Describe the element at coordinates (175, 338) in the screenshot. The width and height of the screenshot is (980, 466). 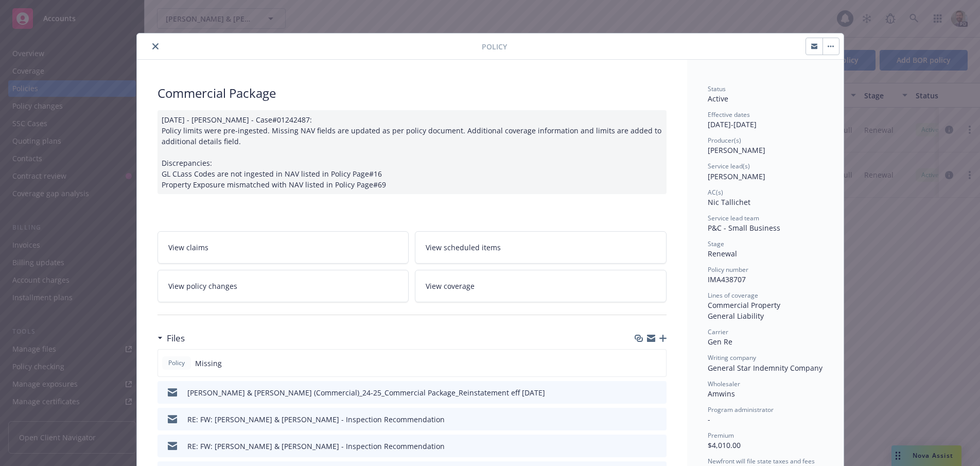
I see `h3: Files` at that location.